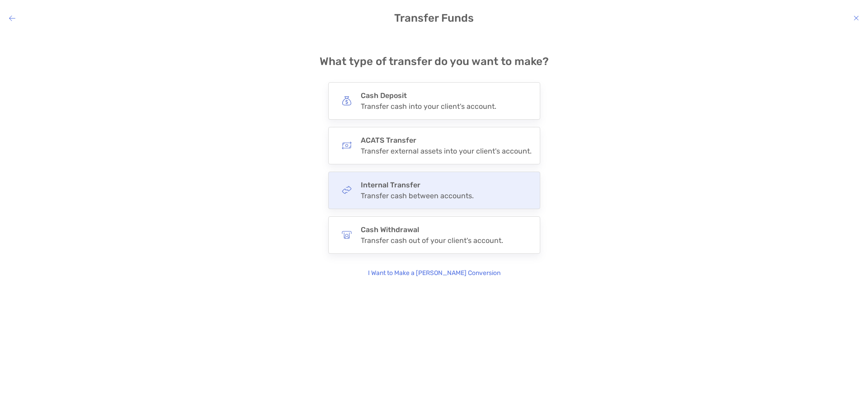 This screenshot has width=868, height=415. What do you see at coordinates (417, 185) in the screenshot?
I see `h4: Internal Transfer` at bounding box center [417, 185].